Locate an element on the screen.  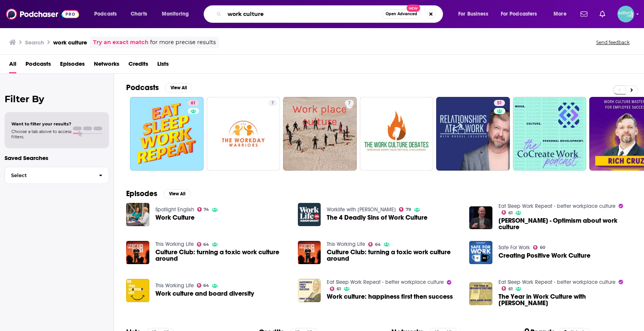
span: 74 is located at coordinates (206, 210).